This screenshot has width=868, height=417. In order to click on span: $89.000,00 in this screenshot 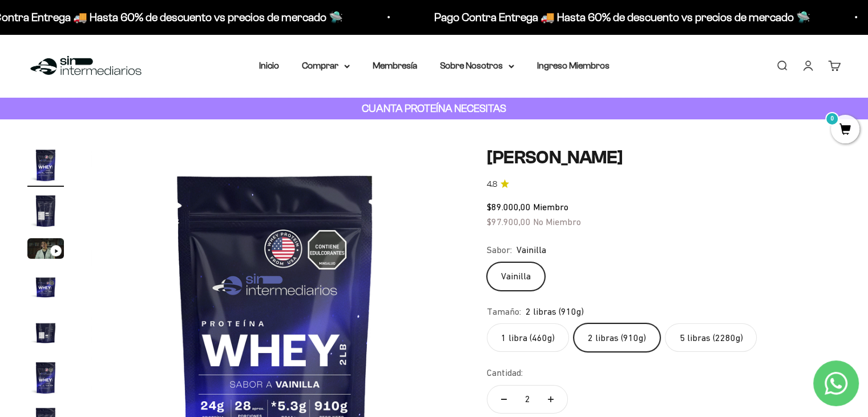, I will do `click(509, 207)`.